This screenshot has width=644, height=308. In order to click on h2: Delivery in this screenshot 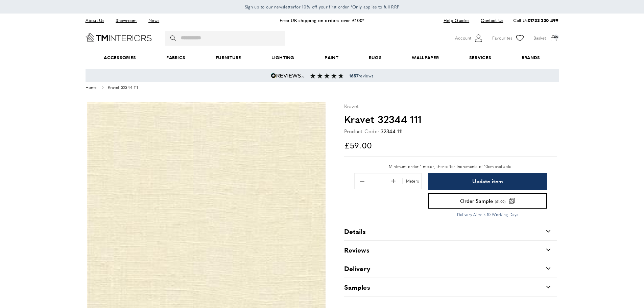, I will do `click(357, 269)`.